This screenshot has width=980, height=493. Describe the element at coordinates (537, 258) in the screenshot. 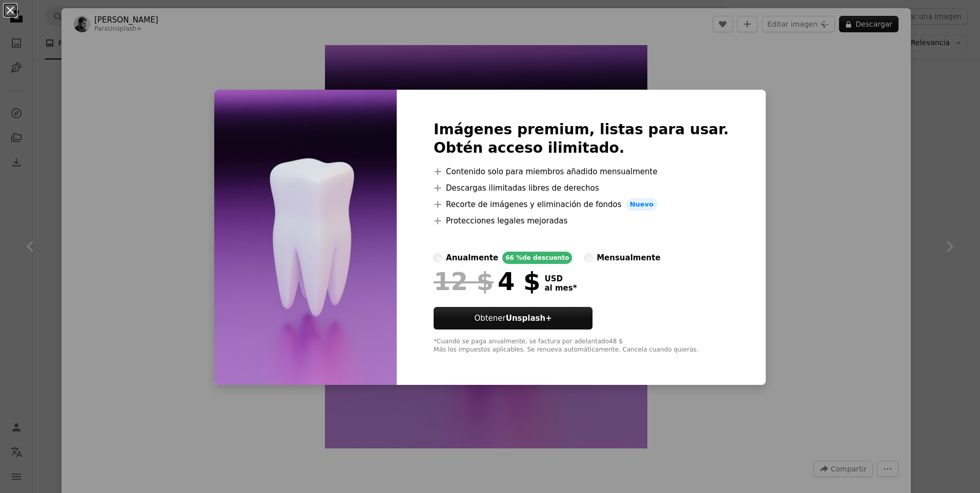

I see `div: 66 % de descuento` at that location.